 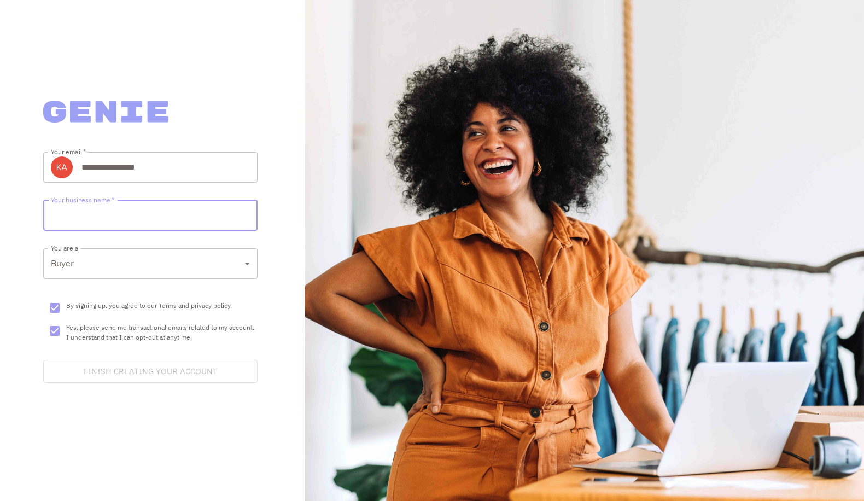 I want to click on p: By signing up, you agree to our Terms and privacy policy., so click(x=149, y=306).